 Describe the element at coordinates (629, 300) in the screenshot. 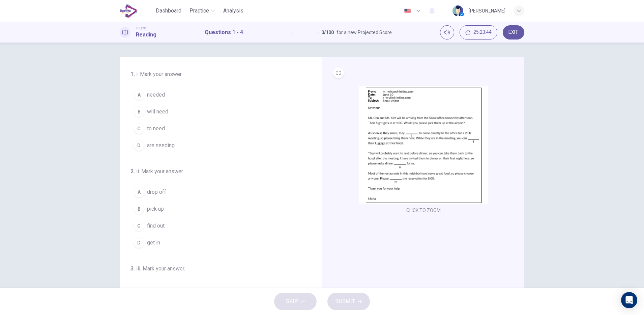

I see `div: Open Intercom Messenger` at that location.